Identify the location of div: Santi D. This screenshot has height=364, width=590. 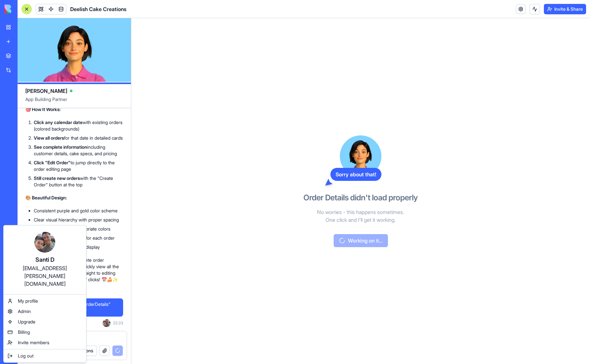
(45, 260).